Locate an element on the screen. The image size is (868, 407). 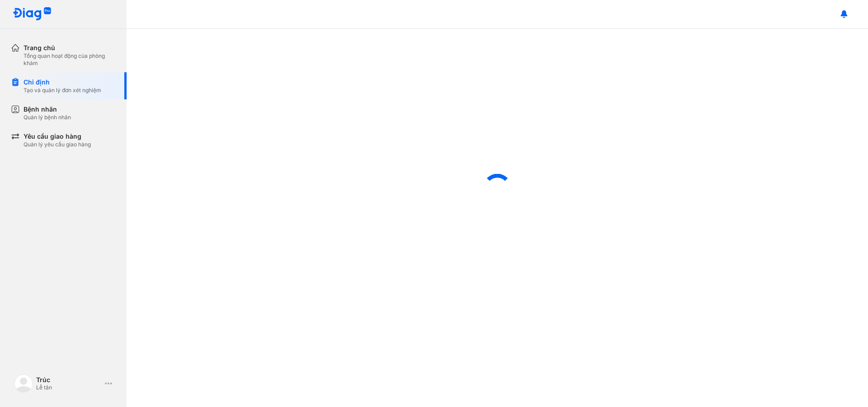
div: Chỉ định is located at coordinates (62, 82).